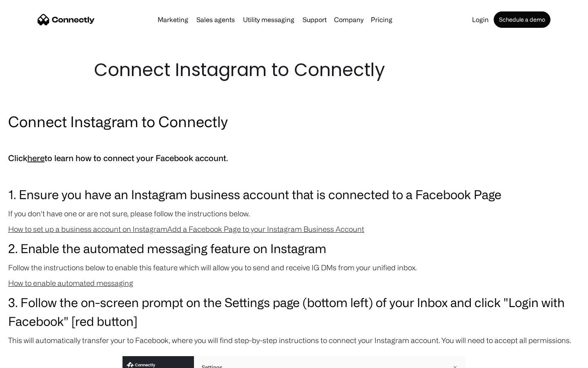 Image resolution: width=588 pixels, height=368 pixels. I want to click on a: here, so click(36, 158).